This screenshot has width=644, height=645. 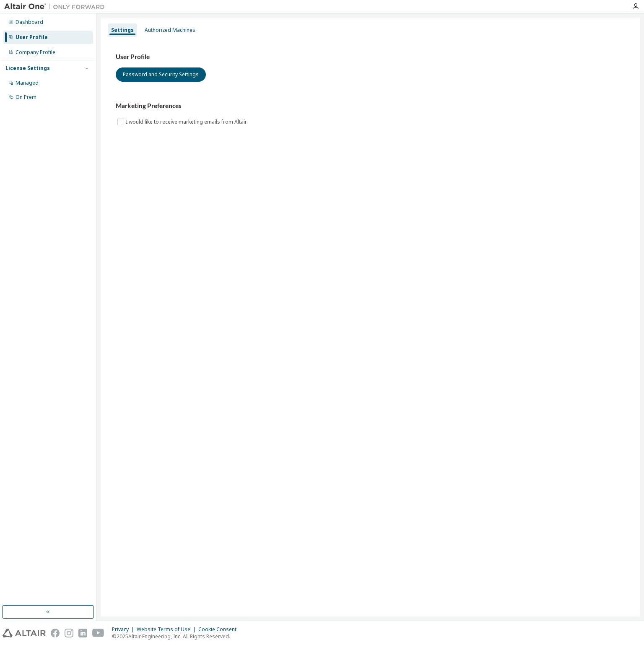 What do you see at coordinates (27, 83) in the screenshot?
I see `div: Managed` at bounding box center [27, 83].